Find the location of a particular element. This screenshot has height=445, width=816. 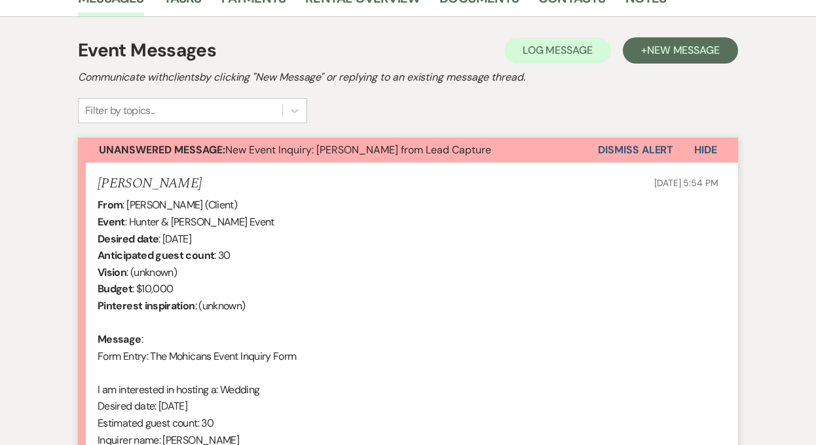

b: Message is located at coordinates (119, 339).